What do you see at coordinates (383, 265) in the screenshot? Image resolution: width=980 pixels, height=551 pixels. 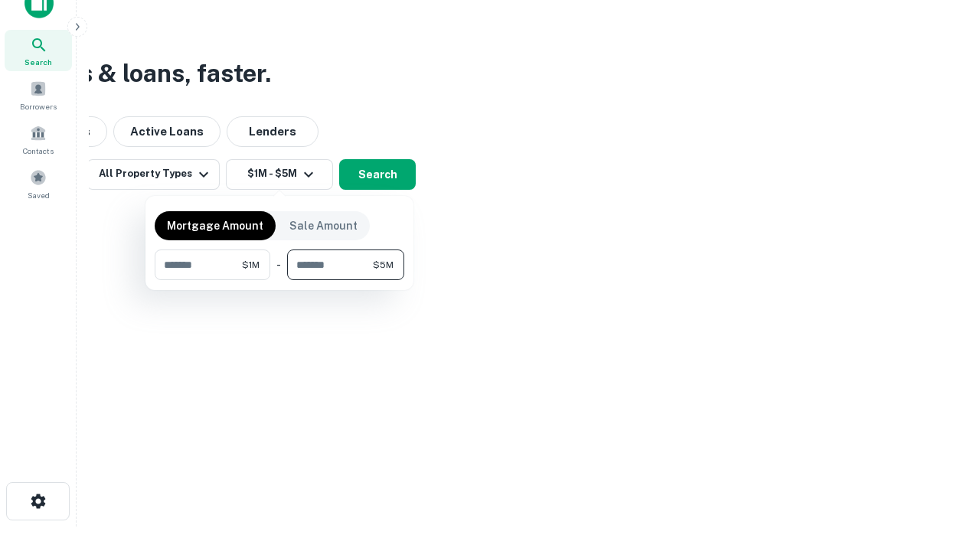 I see `span: $5M` at bounding box center [383, 265].